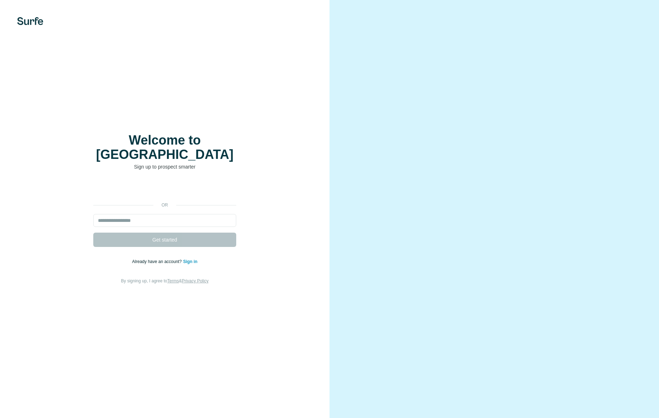 The image size is (659, 418). I want to click on img: Surfe's logo, so click(30, 21).